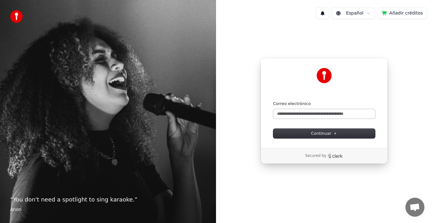 Image resolution: width=432 pixels, height=223 pixels. What do you see at coordinates (324, 76) in the screenshot?
I see `img: Youka` at bounding box center [324, 76].